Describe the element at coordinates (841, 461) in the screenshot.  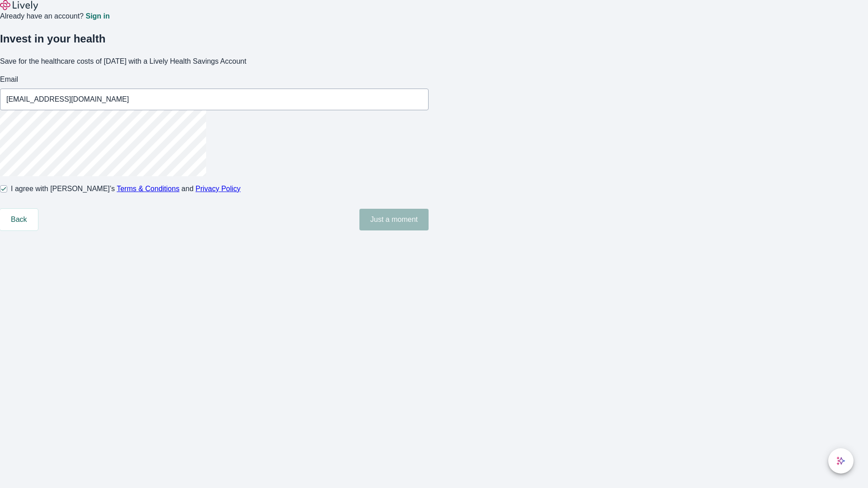
I see `button: chat` at that location.